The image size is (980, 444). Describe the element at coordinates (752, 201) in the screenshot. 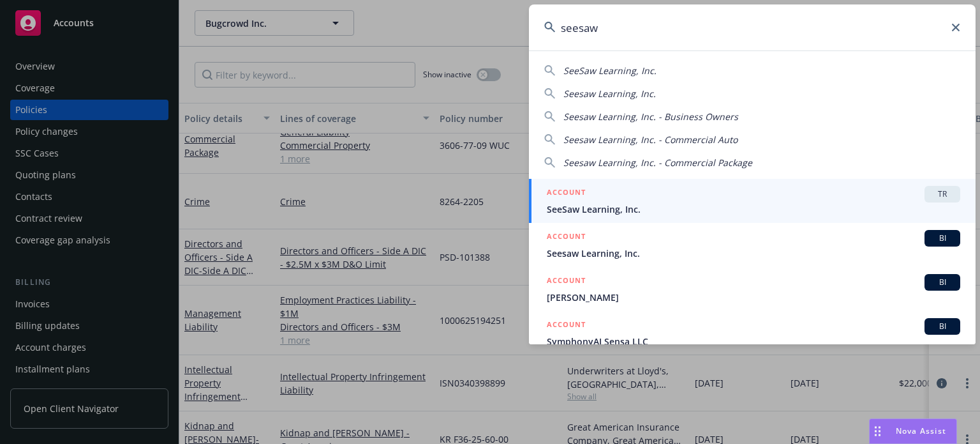

I see `a: ACCOUNTTRSeeSaw Learning, Inc.` at that location.